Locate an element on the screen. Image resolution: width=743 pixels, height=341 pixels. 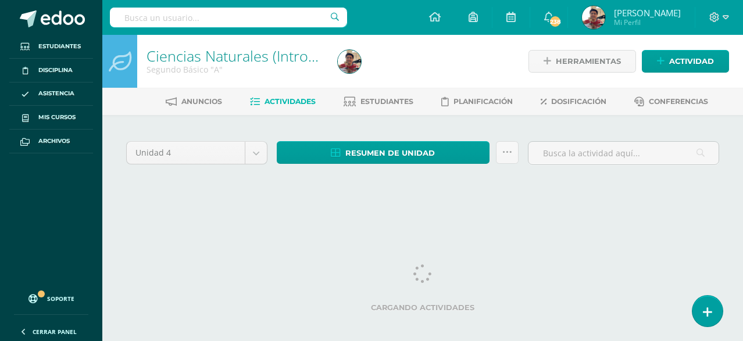
a: Ciencias Naturales (Introducción a la Química) is located at coordinates (298, 56).